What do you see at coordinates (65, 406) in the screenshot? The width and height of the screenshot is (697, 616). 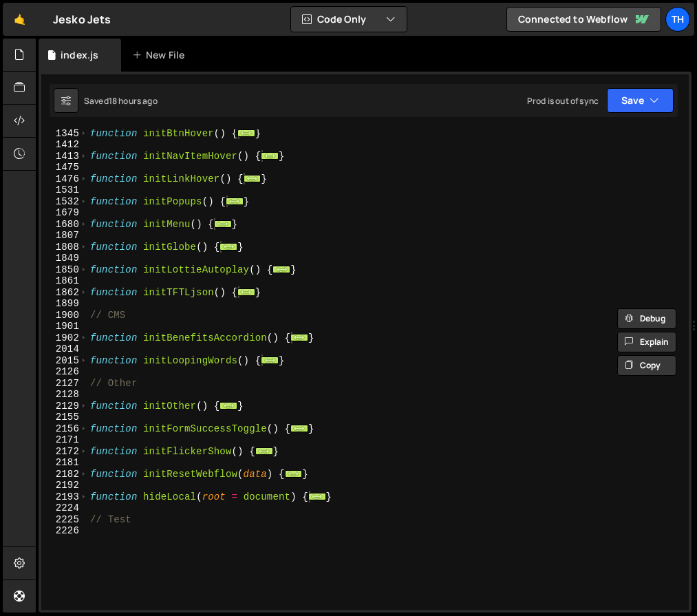 I see `div: 2129` at bounding box center [65, 406].